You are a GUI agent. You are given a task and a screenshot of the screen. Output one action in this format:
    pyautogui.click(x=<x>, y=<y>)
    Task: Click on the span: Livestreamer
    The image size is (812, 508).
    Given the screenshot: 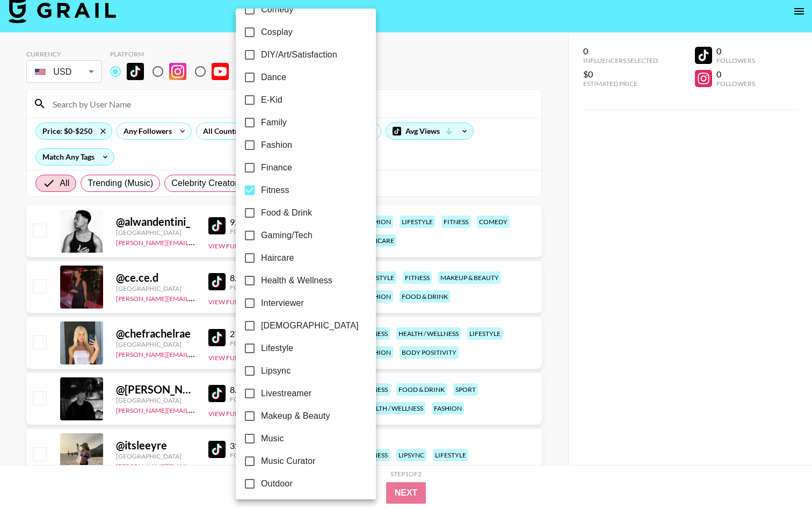 What is the action you would take?
    pyautogui.click(x=286, y=394)
    